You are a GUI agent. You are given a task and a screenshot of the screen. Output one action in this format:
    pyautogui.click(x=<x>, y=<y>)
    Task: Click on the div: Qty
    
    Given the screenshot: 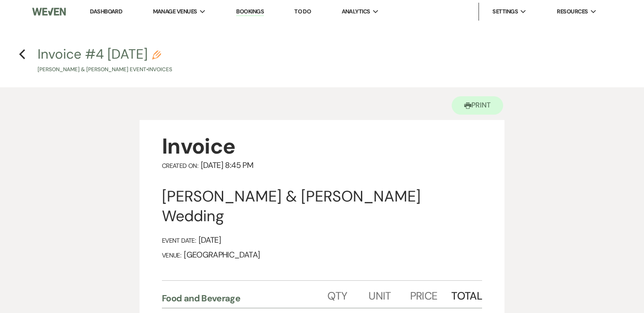 What is the action you would take?
    pyautogui.click(x=348, y=294)
    